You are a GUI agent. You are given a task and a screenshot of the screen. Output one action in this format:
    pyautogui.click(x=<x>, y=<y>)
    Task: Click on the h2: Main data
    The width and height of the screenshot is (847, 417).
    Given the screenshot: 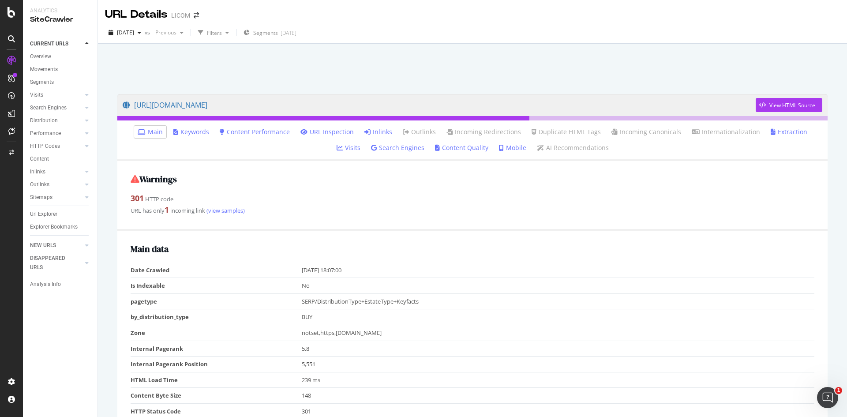 What is the action you would take?
    pyautogui.click(x=473, y=249)
    